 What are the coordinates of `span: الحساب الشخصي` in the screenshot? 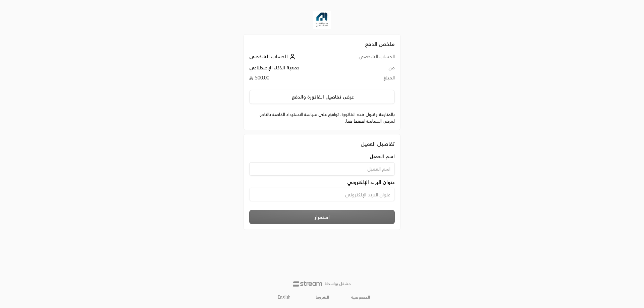 It's located at (268, 56).